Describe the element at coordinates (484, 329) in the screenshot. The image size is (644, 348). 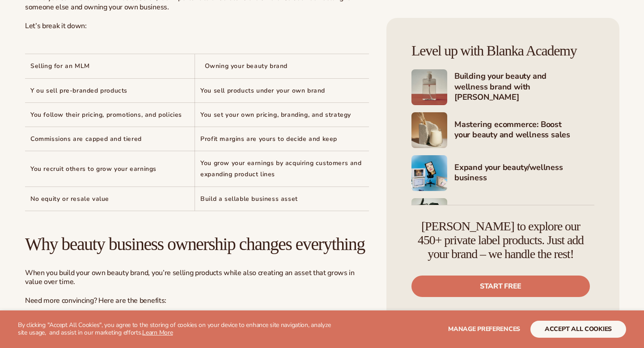
I see `button: Manage preferences` at that location.